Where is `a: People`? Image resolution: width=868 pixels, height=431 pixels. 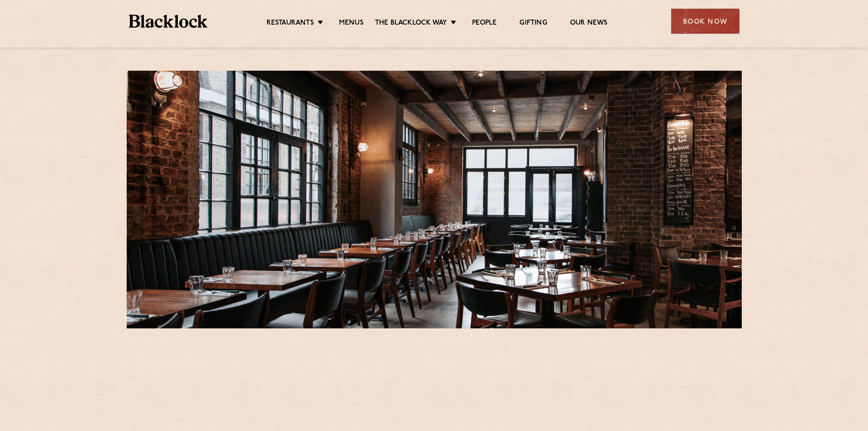 a: People is located at coordinates (484, 24).